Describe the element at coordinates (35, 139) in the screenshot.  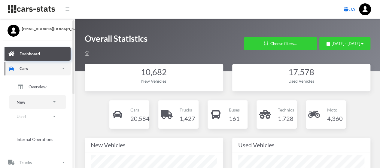
I see `span: Internal Operations` at that location.